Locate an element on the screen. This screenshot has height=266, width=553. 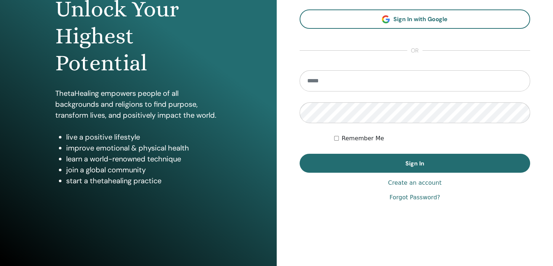
li: learn a world-renowned technique is located at coordinates (144, 159).